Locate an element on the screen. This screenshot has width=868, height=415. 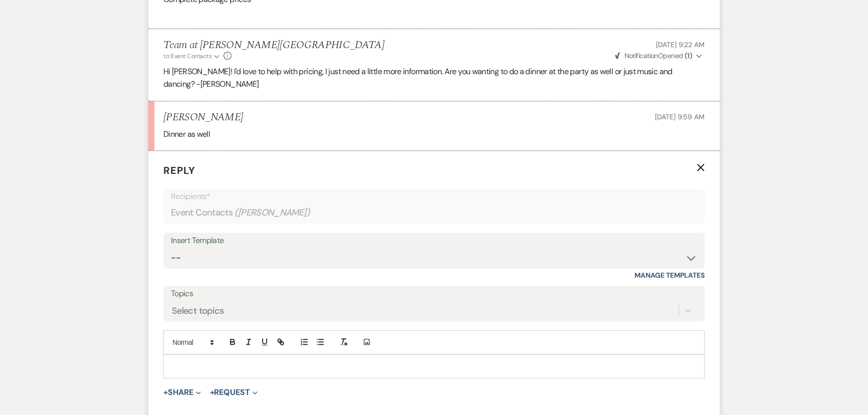
p: Recipients* is located at coordinates (434, 196).